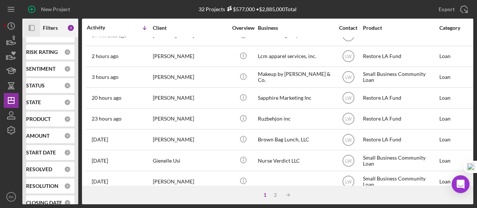 This screenshot has width=477, height=208. What do you see at coordinates (457, 28) in the screenshot?
I see `div: Category` at bounding box center [457, 28].